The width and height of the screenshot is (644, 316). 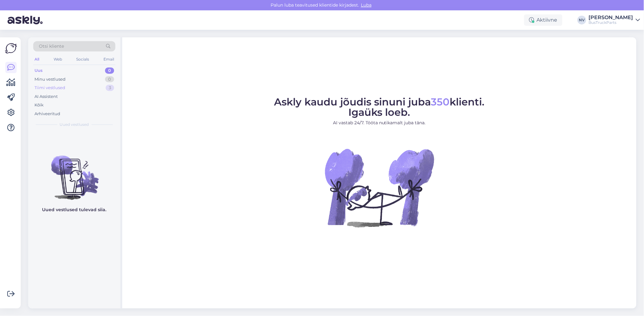 What do you see at coordinates (50, 88) in the screenshot?
I see `div: Tiimi vestlused` at bounding box center [50, 88].